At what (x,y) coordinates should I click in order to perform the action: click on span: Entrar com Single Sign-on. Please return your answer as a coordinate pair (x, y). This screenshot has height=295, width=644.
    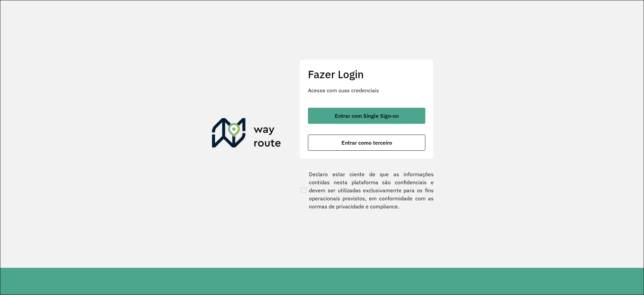
    Looking at the image, I should click on (367, 116).